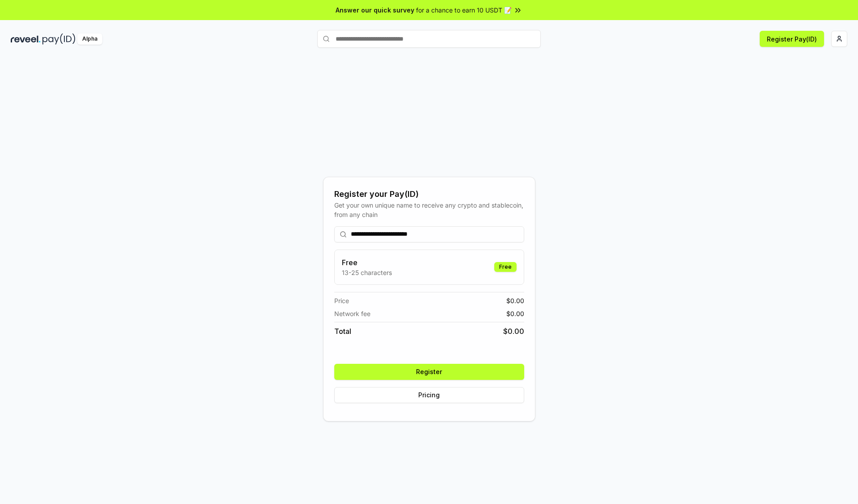 Image resolution: width=858 pixels, height=504 pixels. Describe the element at coordinates (375, 10) in the screenshot. I see `span: Answer our quick survey` at that location.